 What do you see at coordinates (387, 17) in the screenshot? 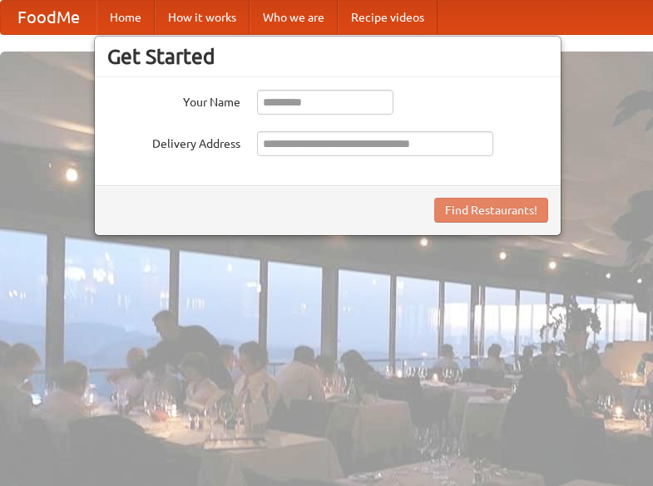
I see `a: Recipe videos` at bounding box center [387, 17].